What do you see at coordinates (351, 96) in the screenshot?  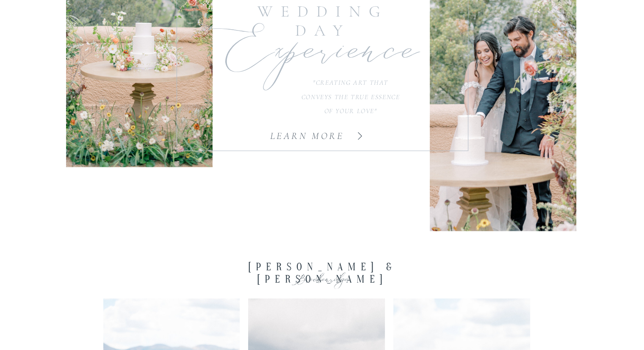 I see `p: "CREATING ART THAT CONVEYS THE TRUE ESSENCE OF YOUR LOVE"` at bounding box center [351, 96].